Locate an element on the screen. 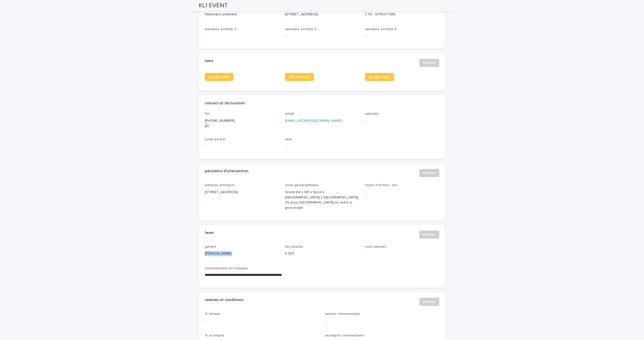 Image resolution: width=644 pixels, height=340 pixels. span: nb salariés is located at coordinates (294, 247).